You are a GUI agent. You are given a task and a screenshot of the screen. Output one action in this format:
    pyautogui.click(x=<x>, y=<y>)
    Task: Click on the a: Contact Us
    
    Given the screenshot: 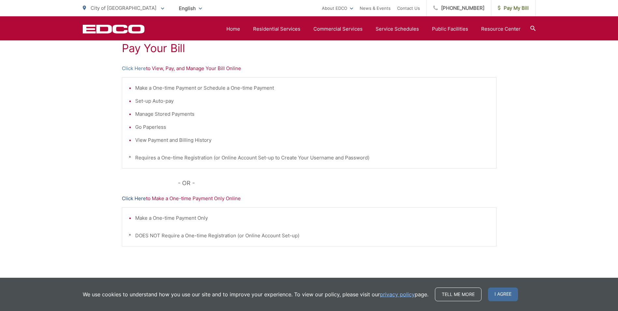 What is the action you would take?
    pyautogui.click(x=408, y=8)
    